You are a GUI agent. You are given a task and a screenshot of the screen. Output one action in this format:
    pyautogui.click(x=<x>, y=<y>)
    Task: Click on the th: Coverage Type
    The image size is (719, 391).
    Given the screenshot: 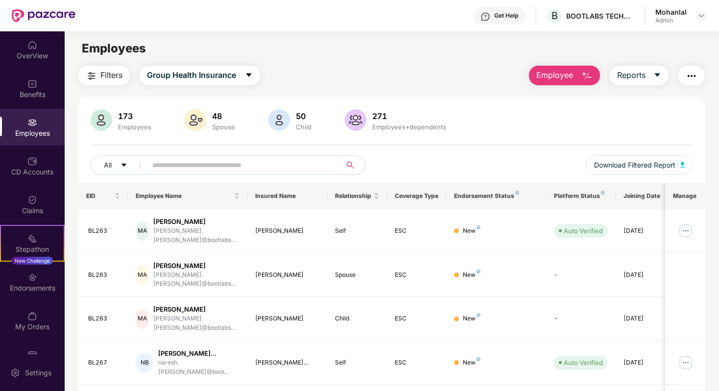 What is the action you would take?
    pyautogui.click(x=417, y=196)
    